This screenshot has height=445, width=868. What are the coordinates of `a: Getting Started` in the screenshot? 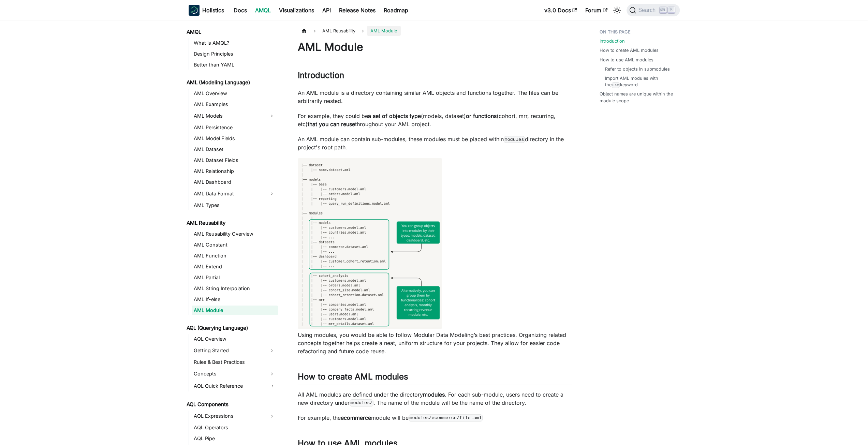 It's located at (228, 351).